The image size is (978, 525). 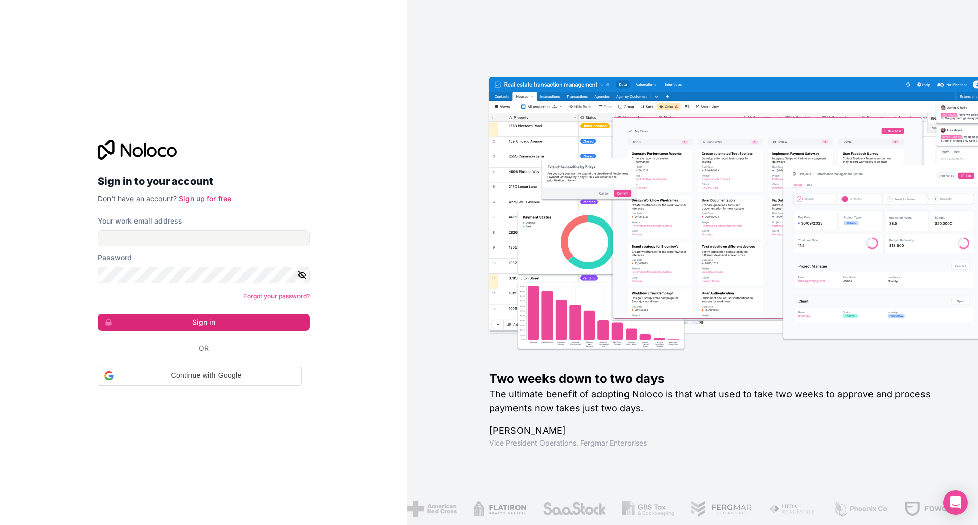 I want to click on h2: Sign in to your account, so click(x=204, y=181).